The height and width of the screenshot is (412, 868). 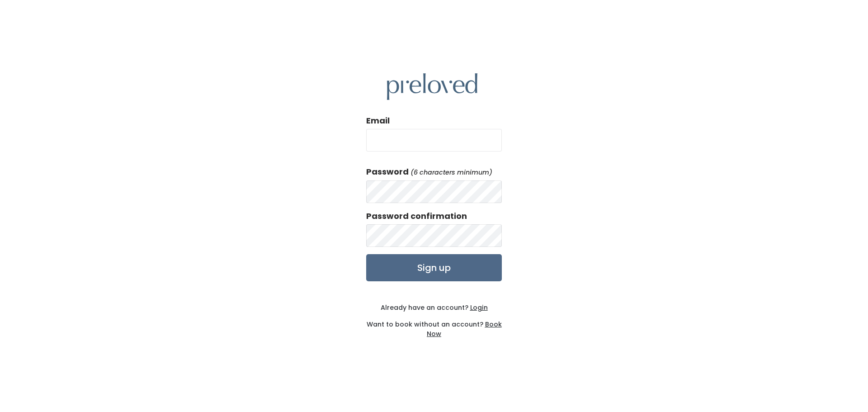 I want to click on a: Login, so click(x=478, y=308).